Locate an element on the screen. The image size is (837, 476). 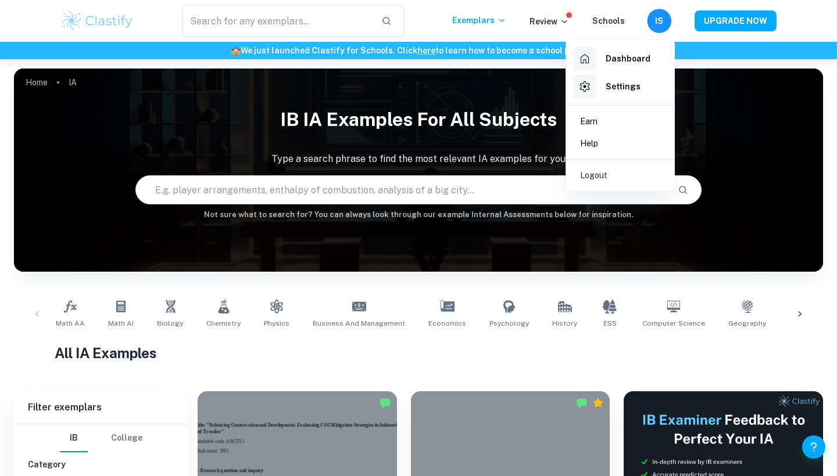
a: Earn is located at coordinates (620, 121).